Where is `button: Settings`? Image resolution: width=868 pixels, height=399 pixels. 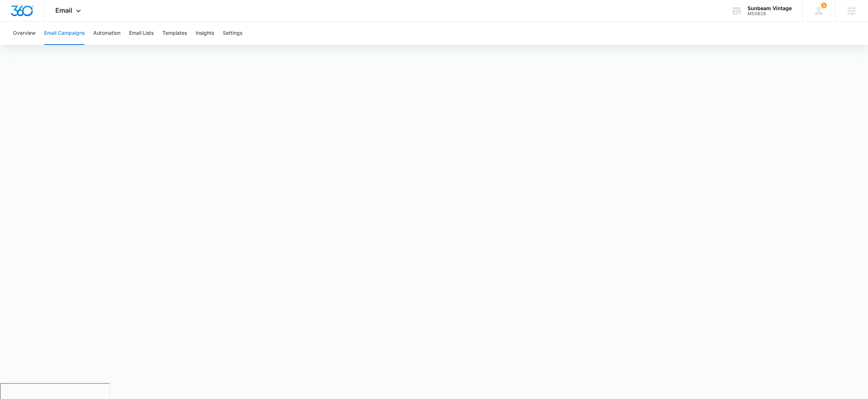 button: Settings is located at coordinates (232, 33).